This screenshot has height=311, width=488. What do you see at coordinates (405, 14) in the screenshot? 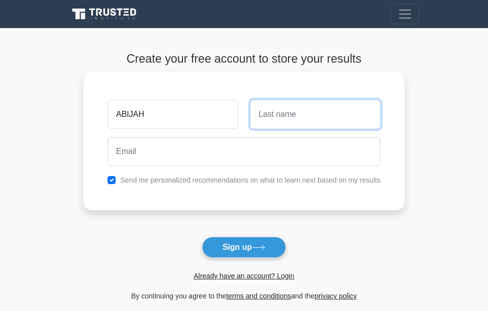
I see `button: Toggle navigation` at bounding box center [405, 14].